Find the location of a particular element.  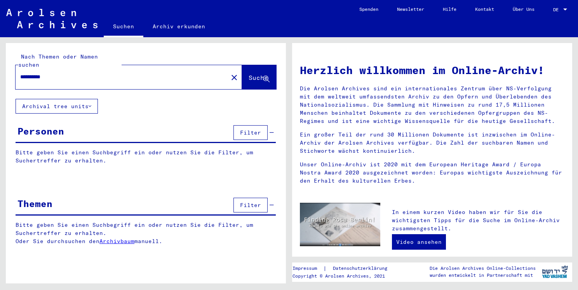

p: Ein großer Teil der rund 30 Millionen Dokumente ist inzwischen im Online-Archiv der Arolsen Archi... is located at coordinates (432, 143).